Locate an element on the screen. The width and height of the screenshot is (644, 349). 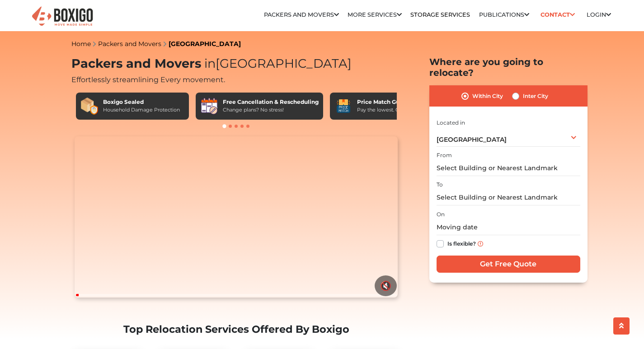
input: Moving date is located at coordinates (508, 228).